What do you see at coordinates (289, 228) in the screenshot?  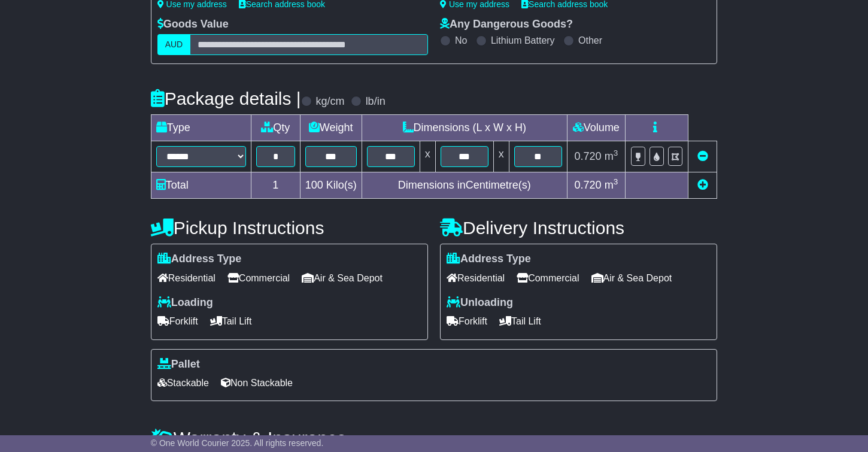 I see `h4: Pickup Instructions` at bounding box center [289, 228].